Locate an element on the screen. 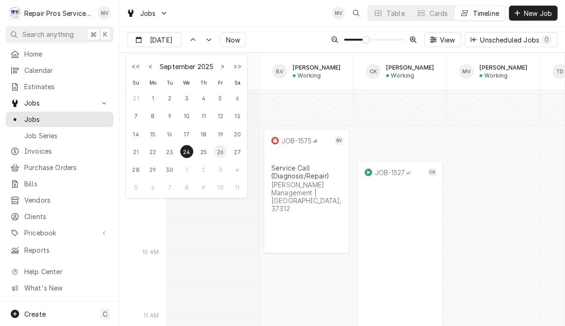 This screenshot has width=565, height=326. span: Help Center is located at coordinates (66, 271).